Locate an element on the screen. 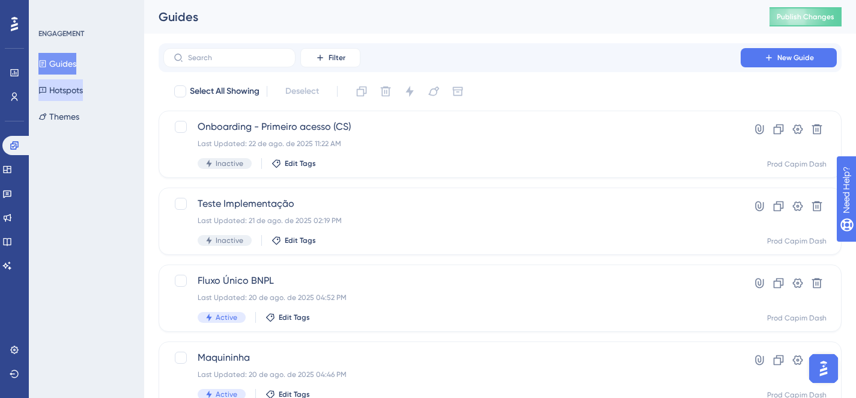  button: Filter is located at coordinates (330, 58).